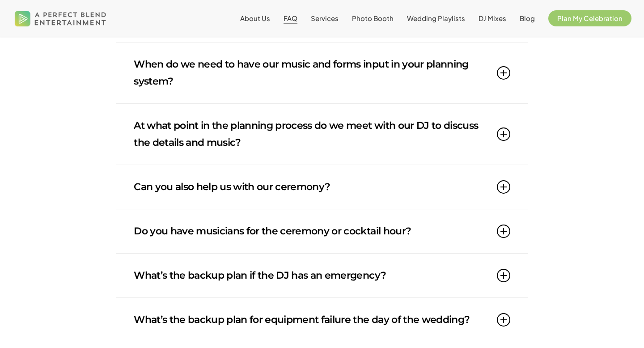  I want to click on a: DJ Mixes, so click(493, 19).